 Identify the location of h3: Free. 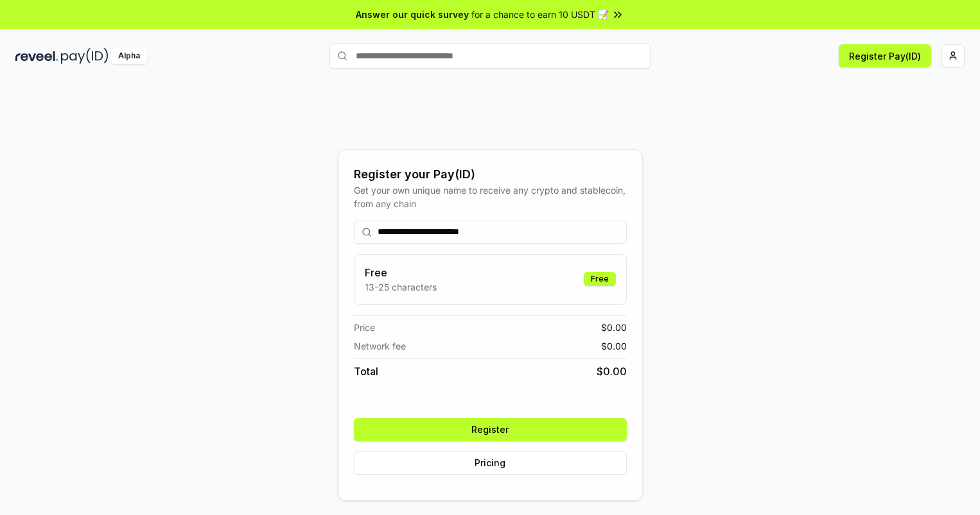
(401, 273).